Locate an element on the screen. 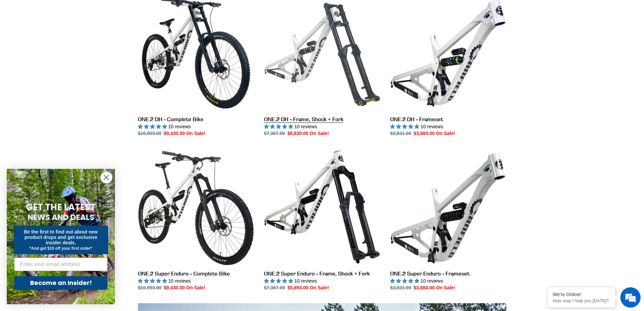 The height and width of the screenshot is (311, 644). span: *And get $10 off your first order* is located at coordinates (61, 249).